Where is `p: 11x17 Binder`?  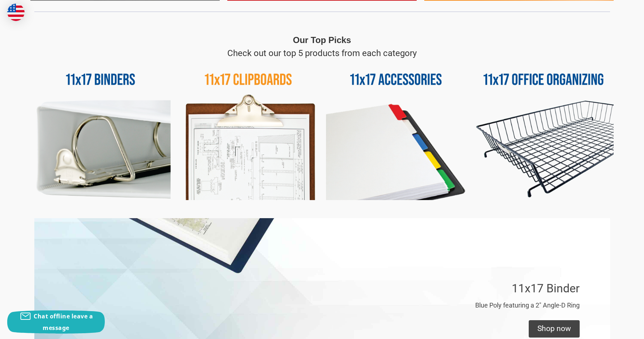
p: 11x17 Binder is located at coordinates (546, 288).